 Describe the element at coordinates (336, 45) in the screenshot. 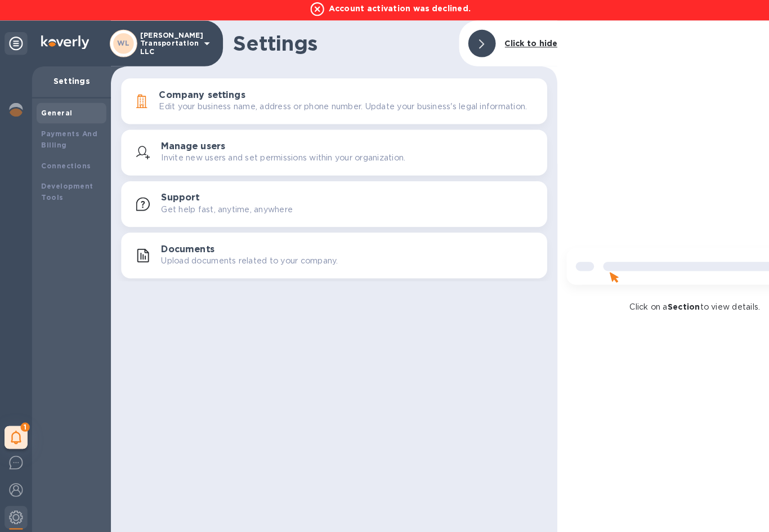

I see `h1: Settings` at that location.